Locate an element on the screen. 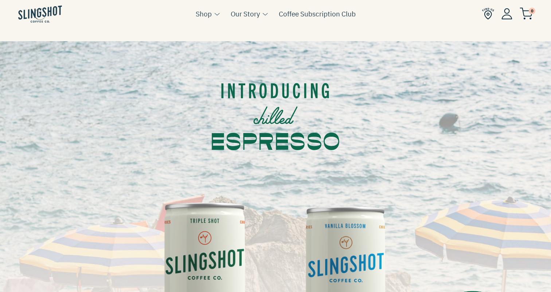 This screenshot has width=551, height=292. img: Find Us is located at coordinates (488, 13).